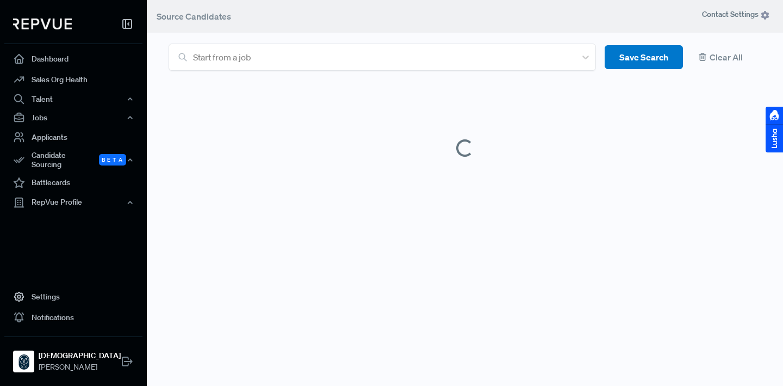  Describe the element at coordinates (73, 137) in the screenshot. I see `a: Applicants` at that location.